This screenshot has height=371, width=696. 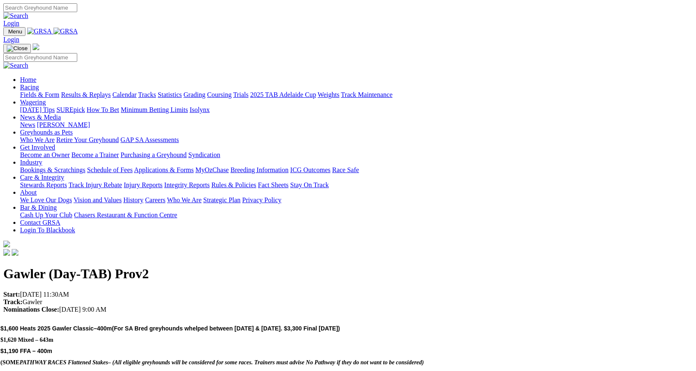 I want to click on a: Retire Your Greyhound, so click(x=88, y=139).